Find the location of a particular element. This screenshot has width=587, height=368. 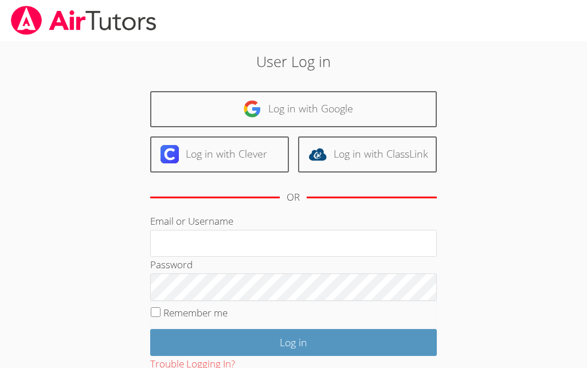

div: OR is located at coordinates (293, 197).